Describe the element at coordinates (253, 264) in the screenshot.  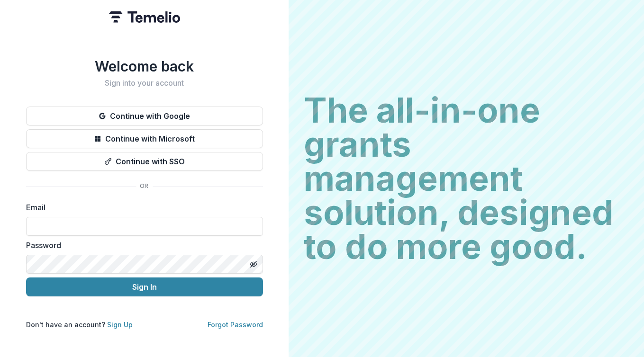
I see `button: Toggle password visibility` at that location.